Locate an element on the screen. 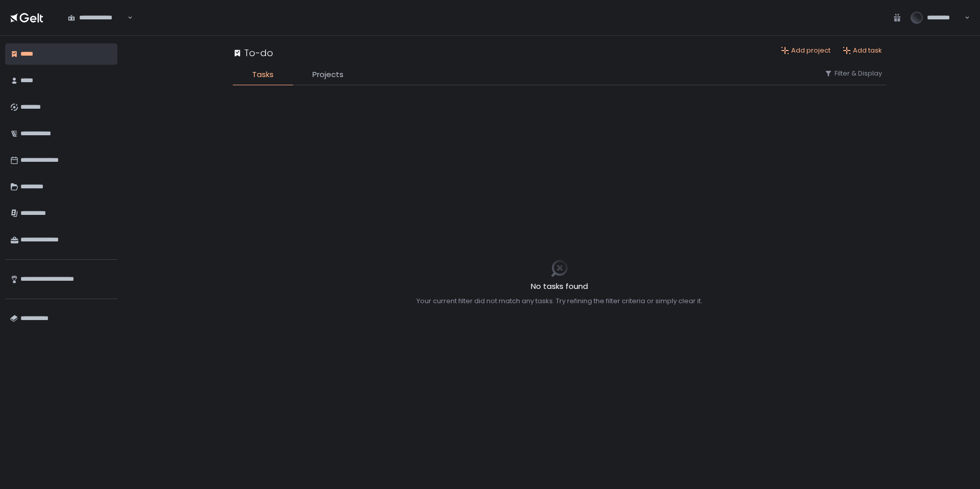 The width and height of the screenshot is (980, 489). div: Add task is located at coordinates (862, 50).